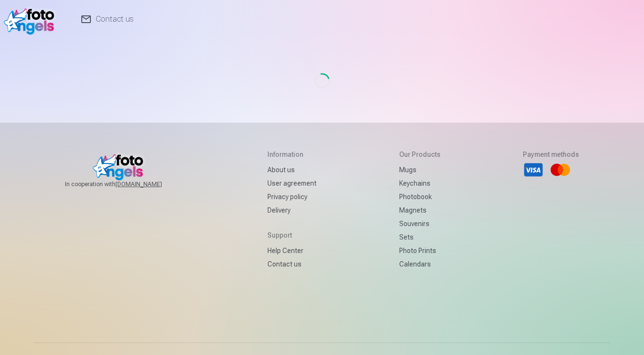 The width and height of the screenshot is (644, 355). What do you see at coordinates (420, 237) in the screenshot?
I see `a: Sets` at bounding box center [420, 237].